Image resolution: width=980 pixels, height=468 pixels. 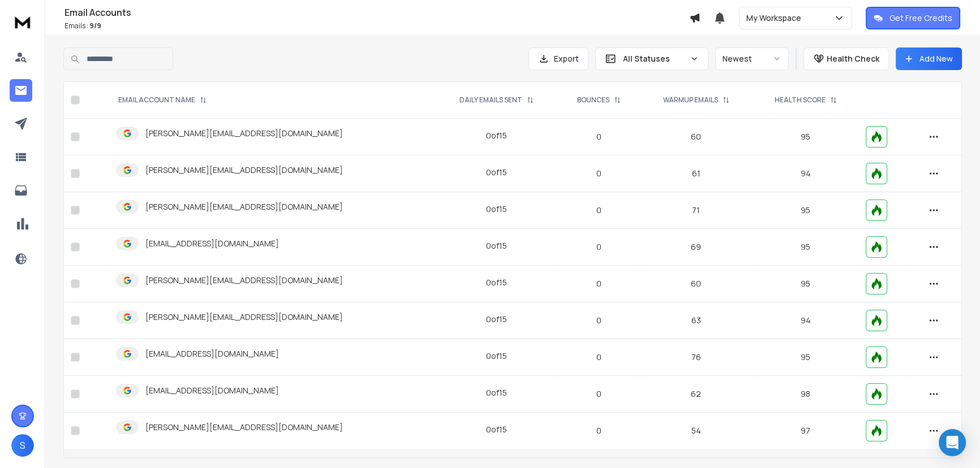 I want to click on button: Get Free Credits, so click(x=913, y=18).